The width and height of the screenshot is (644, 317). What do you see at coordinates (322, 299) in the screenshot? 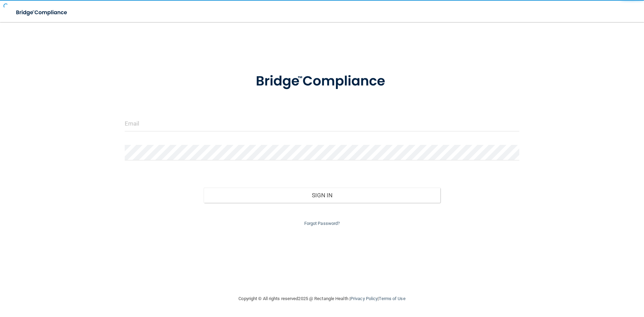
I see `div: Copyright © All rights reserved 2025 @ Rectangle Health | |` at bounding box center [322, 299].